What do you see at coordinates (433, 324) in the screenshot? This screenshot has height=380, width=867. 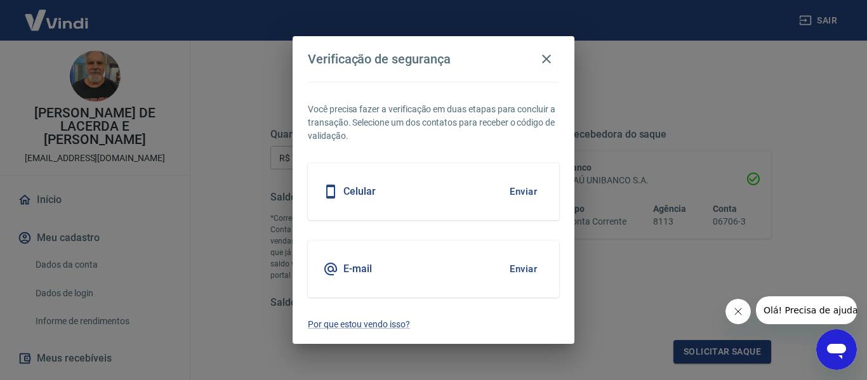 I see `p: Por que estou vendo isso?` at bounding box center [433, 324].